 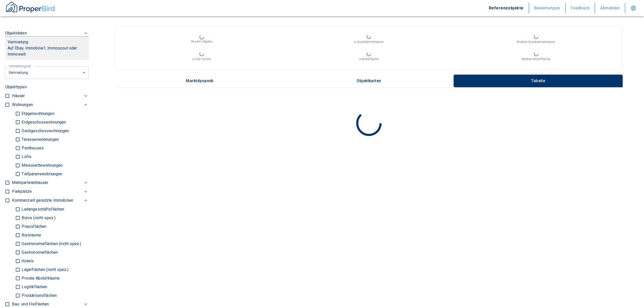 What do you see at coordinates (369, 42) in the screenshot?
I see `p: ⌀-Quadratmeterpreis` at bounding box center [369, 42].